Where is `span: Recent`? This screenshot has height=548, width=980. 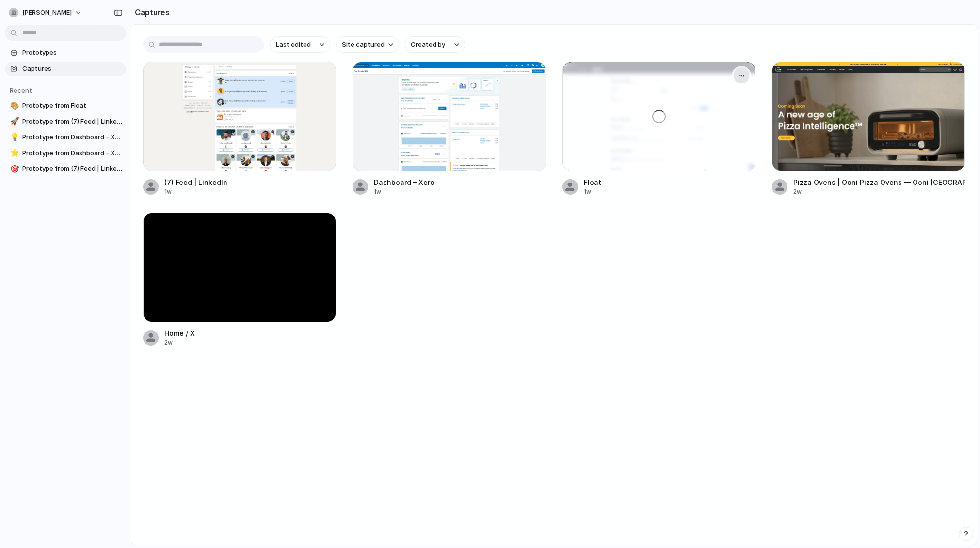 span: Recent is located at coordinates (21, 90).